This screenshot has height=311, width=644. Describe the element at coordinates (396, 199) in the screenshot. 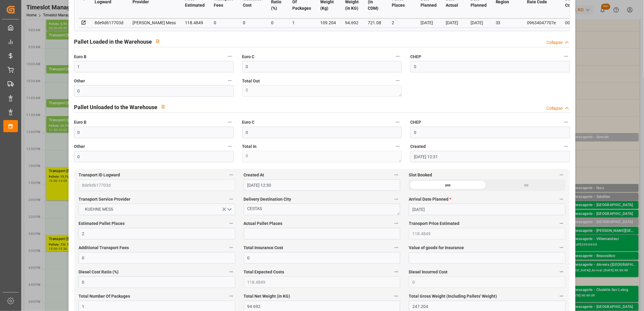

I see `button: Delivery Destination City` at that location.